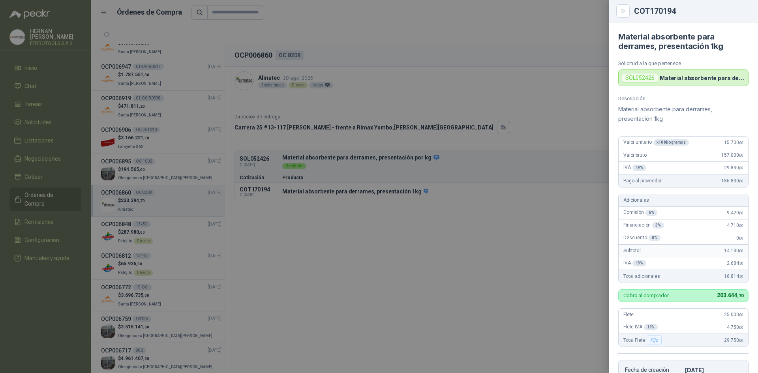  What do you see at coordinates (656, 143) in the screenshot?
I see `span: Valor unitario` at bounding box center [656, 143].